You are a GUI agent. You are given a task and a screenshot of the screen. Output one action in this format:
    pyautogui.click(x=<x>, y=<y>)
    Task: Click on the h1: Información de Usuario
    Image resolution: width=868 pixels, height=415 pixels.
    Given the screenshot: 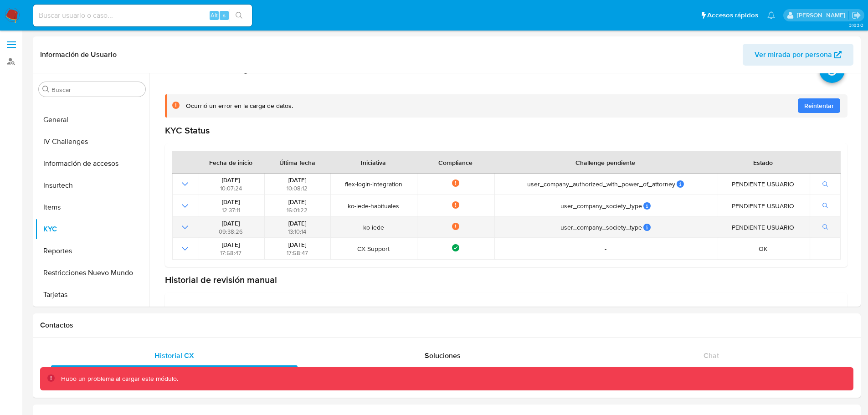 What is the action you would take?
    pyautogui.click(x=78, y=54)
    